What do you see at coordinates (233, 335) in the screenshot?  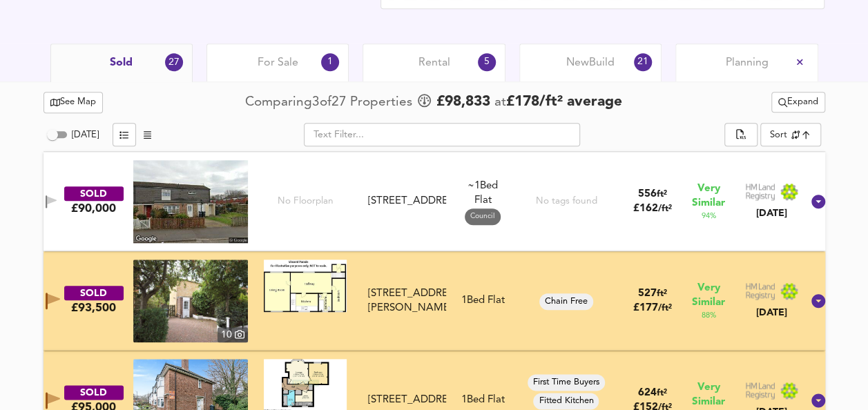 I see `div: 10` at bounding box center [233, 335].